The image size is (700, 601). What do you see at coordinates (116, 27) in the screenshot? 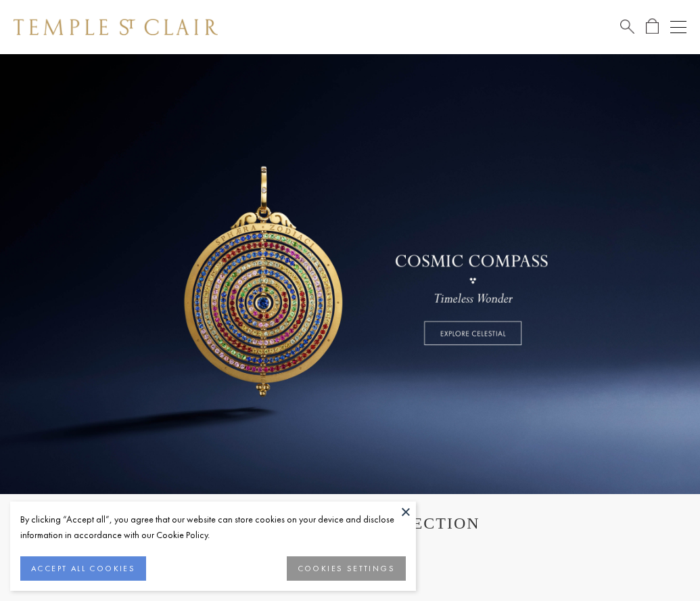
I see `img: Temple St. Clair` at bounding box center [116, 27].